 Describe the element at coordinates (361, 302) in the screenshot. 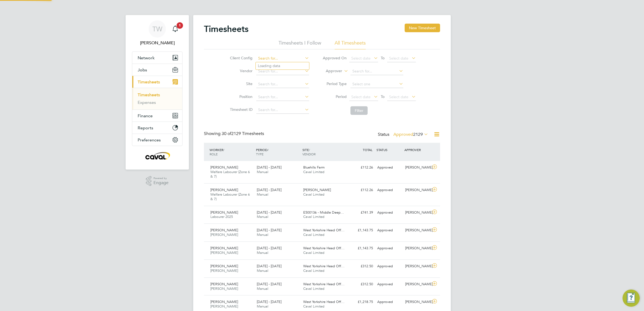

I see `div: £1,218.75` at that location.